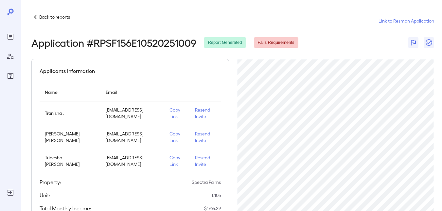  What do you see at coordinates (130, 128) in the screenshot?
I see `table: simple table` at bounding box center [130, 128].